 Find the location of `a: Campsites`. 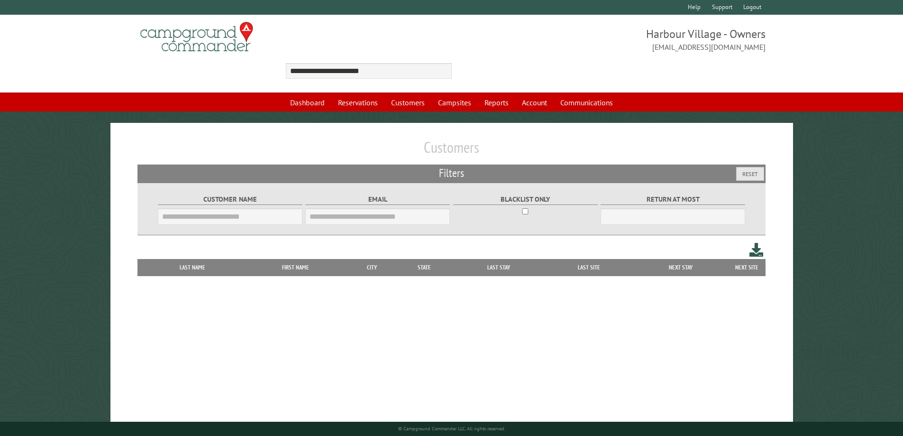

a: Campsites is located at coordinates (455, 102).